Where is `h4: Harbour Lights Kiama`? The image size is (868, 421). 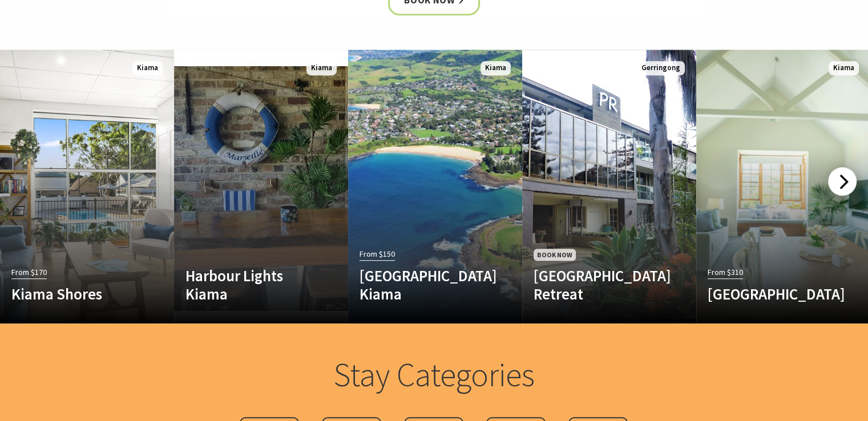 h4: Harbour Lights Kiama is located at coordinates (248, 285).